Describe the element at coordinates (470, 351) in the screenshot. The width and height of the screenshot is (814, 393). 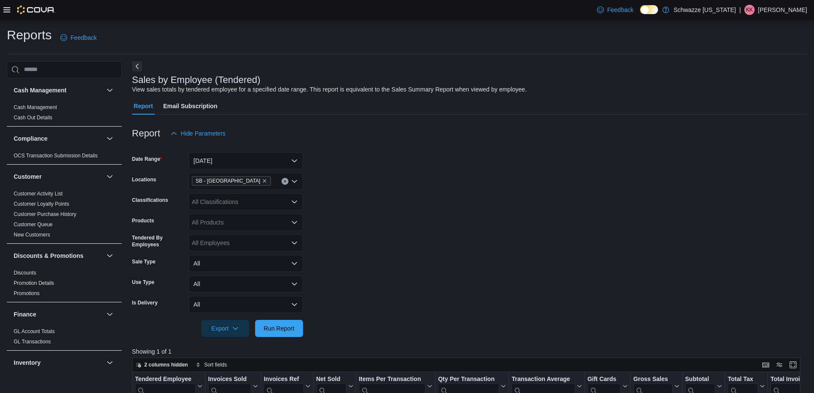
I see `p: Showing 1 of 1` at that location.